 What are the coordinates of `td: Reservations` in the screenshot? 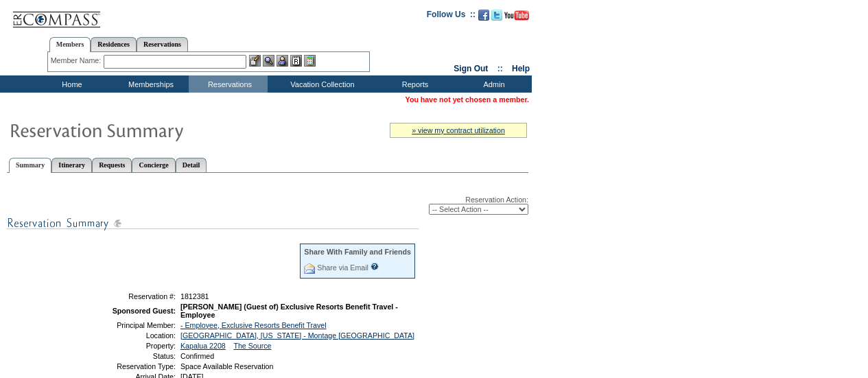 It's located at (228, 83).